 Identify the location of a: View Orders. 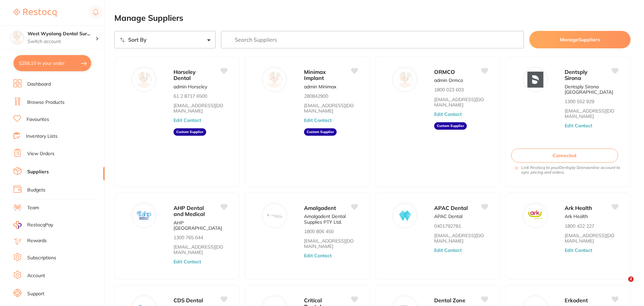
(41, 154).